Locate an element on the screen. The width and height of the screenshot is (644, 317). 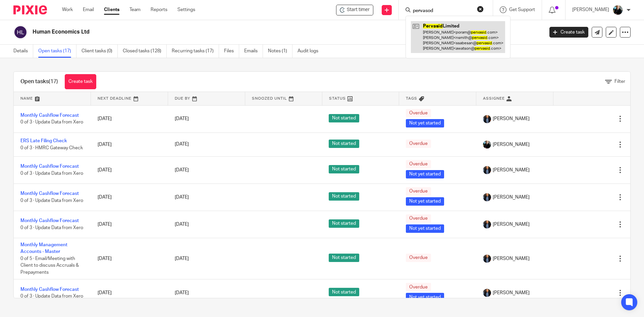
span: Tags is located at coordinates (412, 98).